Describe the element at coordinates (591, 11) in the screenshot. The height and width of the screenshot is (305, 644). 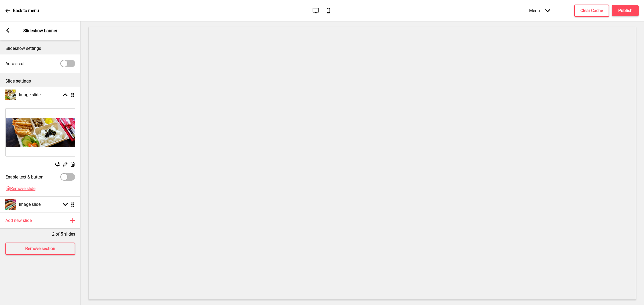
I see `h4: Clear Cache` at that location.